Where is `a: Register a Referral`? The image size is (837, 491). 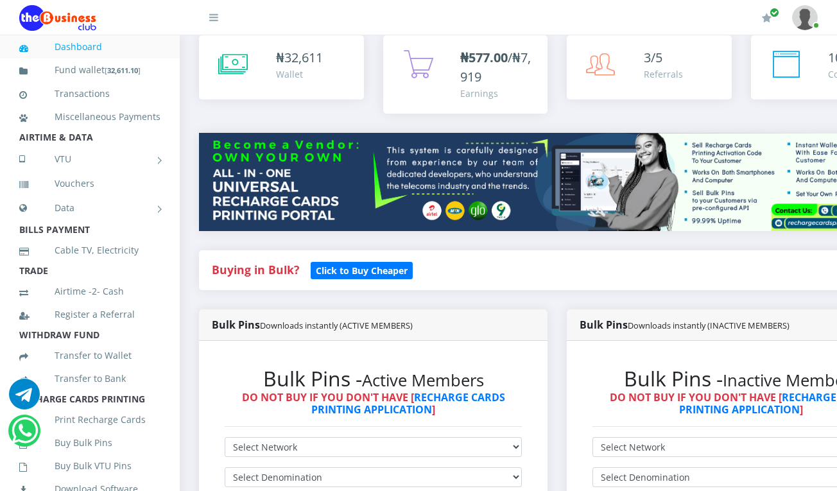
a: Register a Referral is located at coordinates (90, 314).